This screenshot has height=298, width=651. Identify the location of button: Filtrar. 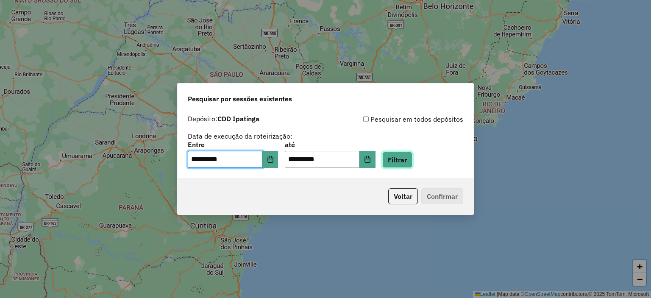
(397, 160).